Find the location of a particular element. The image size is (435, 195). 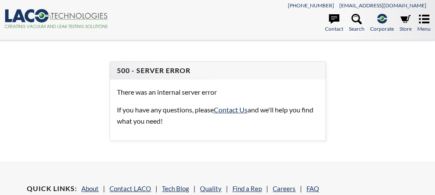

h4: 500 - Server Error is located at coordinates (218, 71).